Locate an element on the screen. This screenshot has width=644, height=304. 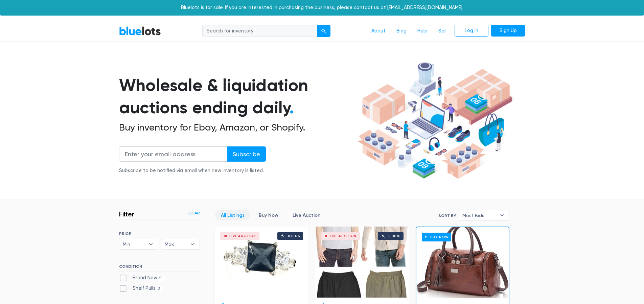
label: Sort By is located at coordinates (448, 216).